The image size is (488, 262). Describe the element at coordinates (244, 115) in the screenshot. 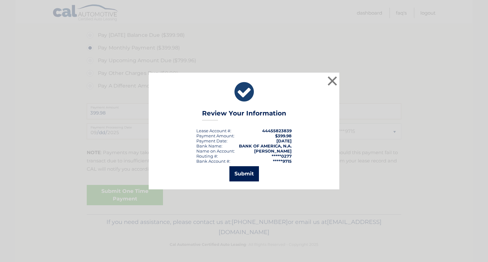

I see `h3: Review Your Information` at that location.